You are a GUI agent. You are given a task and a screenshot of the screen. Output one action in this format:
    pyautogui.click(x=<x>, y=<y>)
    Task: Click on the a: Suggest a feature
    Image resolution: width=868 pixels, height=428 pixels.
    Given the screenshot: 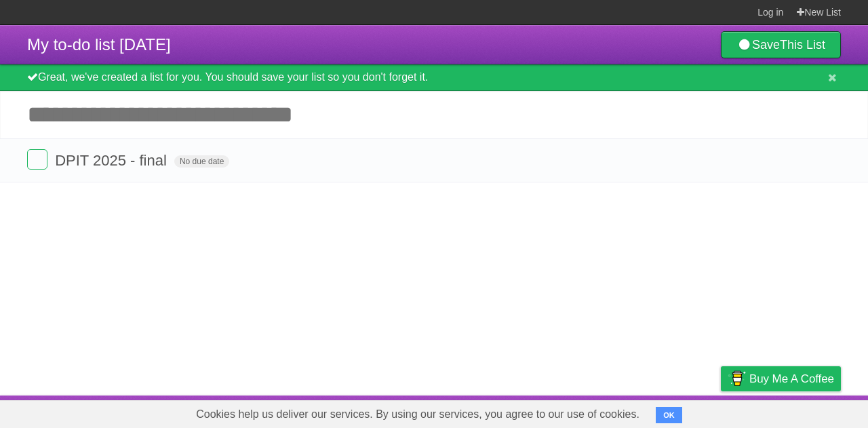 What is the action you would take?
    pyautogui.click(x=798, y=412)
    